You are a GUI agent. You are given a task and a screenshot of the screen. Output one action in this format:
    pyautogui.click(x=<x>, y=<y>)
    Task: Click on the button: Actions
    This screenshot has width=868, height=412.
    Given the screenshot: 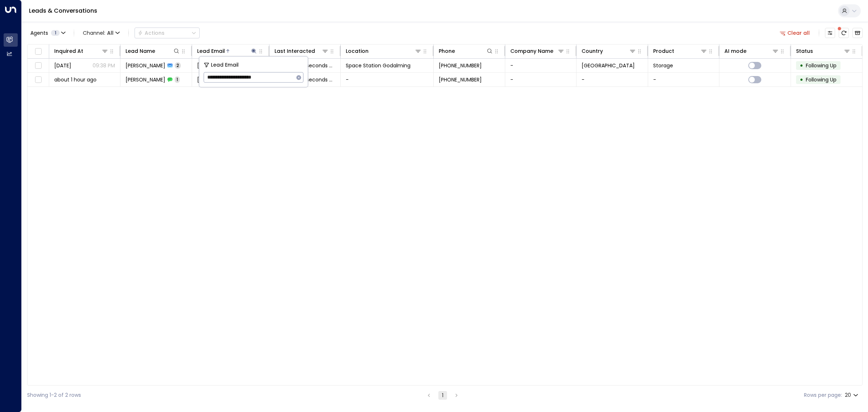 What is the action you would take?
    pyautogui.click(x=167, y=33)
    